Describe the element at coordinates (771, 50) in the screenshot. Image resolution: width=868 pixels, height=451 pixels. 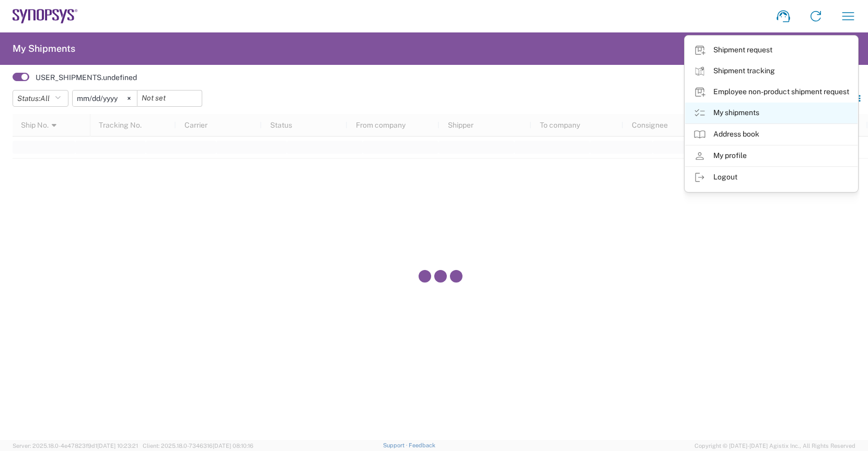
I see `a: Shipment request` at that location.